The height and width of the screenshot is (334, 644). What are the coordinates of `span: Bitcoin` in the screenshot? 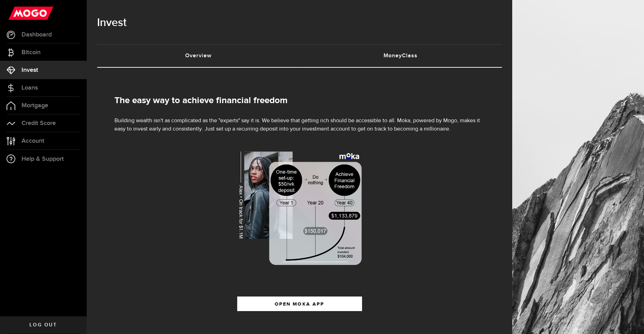 It's located at (31, 53).